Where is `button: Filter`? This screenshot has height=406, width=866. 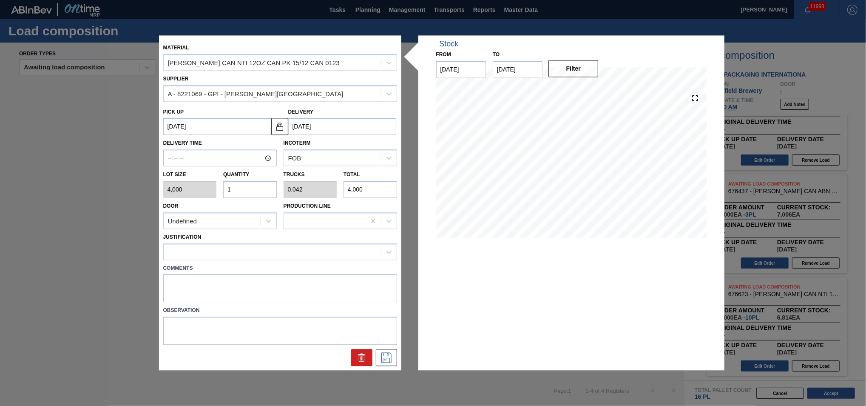
button: Filter is located at coordinates (573, 68).